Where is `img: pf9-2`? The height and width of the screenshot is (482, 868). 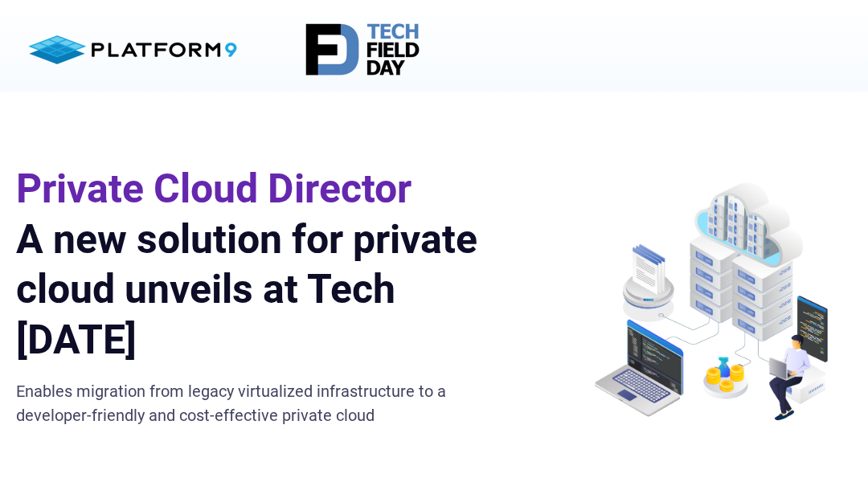
img: pf9-2 is located at coordinates (133, 50).